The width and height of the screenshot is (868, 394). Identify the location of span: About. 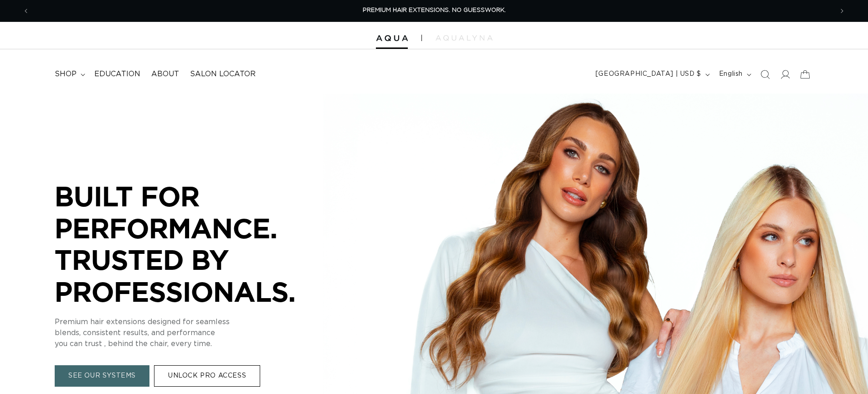
(165, 74).